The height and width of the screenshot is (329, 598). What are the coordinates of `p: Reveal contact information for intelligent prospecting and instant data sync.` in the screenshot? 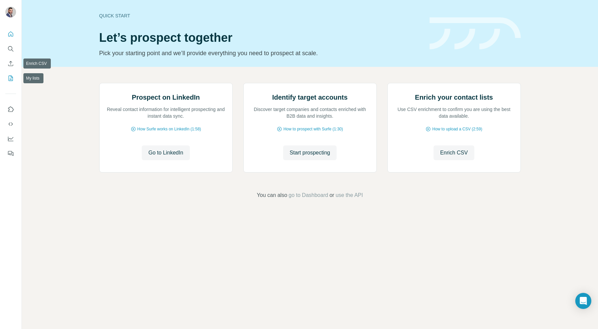 It's located at (166, 113).